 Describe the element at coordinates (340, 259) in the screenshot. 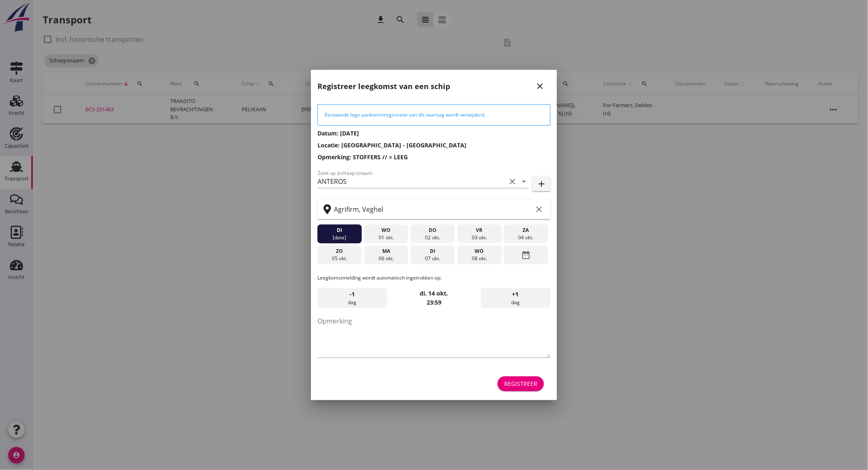

I see `div: 05 okt.` at that location.